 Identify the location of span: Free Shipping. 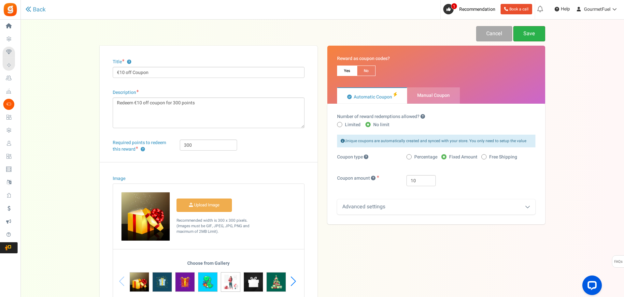
(503, 157).